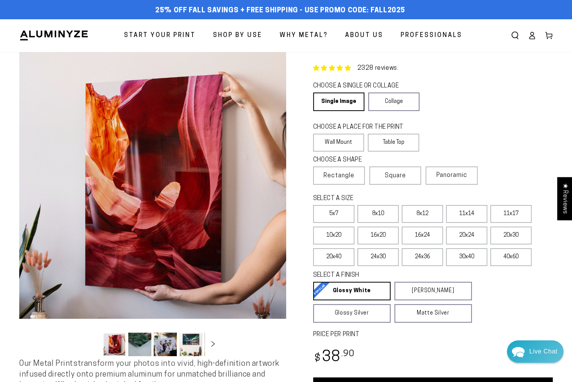  What do you see at coordinates (334, 235) in the screenshot?
I see `label: 10x20` at bounding box center [334, 235].